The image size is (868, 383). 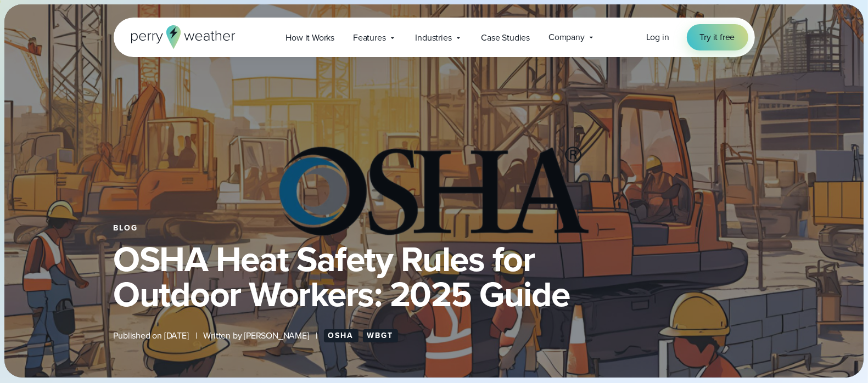 What do you see at coordinates (658, 37) in the screenshot?
I see `span: Log in` at bounding box center [658, 37].